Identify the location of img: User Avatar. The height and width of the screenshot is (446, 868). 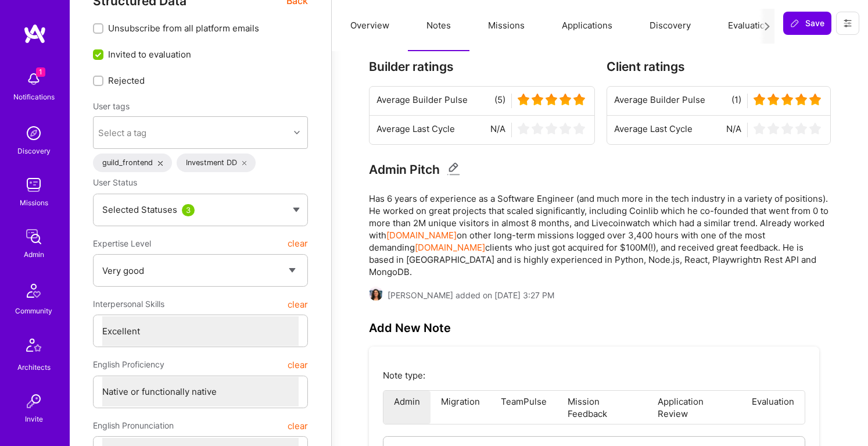
(376, 293).